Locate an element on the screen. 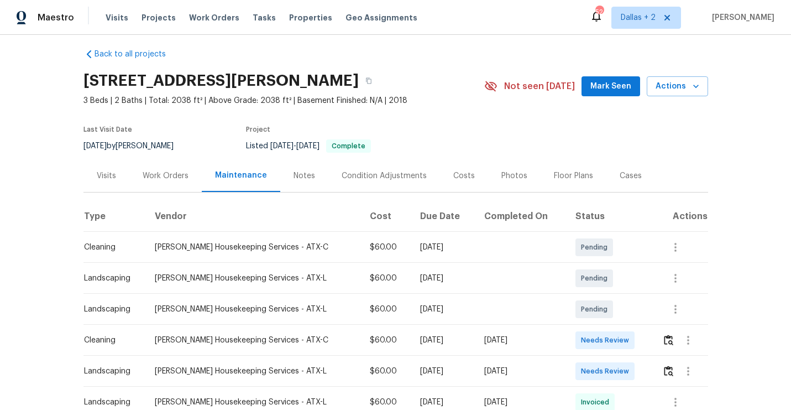 The width and height of the screenshot is (791, 410). span: Actions is located at coordinates (677, 86).